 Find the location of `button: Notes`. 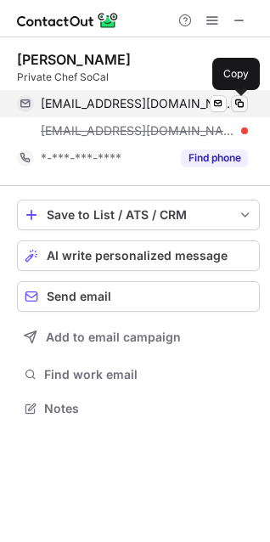

button: Notes is located at coordinates (138, 409).